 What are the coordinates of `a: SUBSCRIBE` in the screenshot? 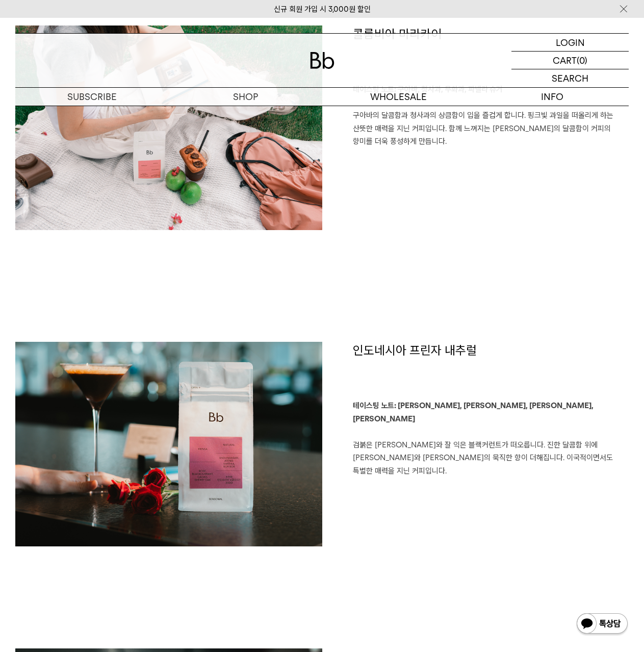 It's located at (92, 96).